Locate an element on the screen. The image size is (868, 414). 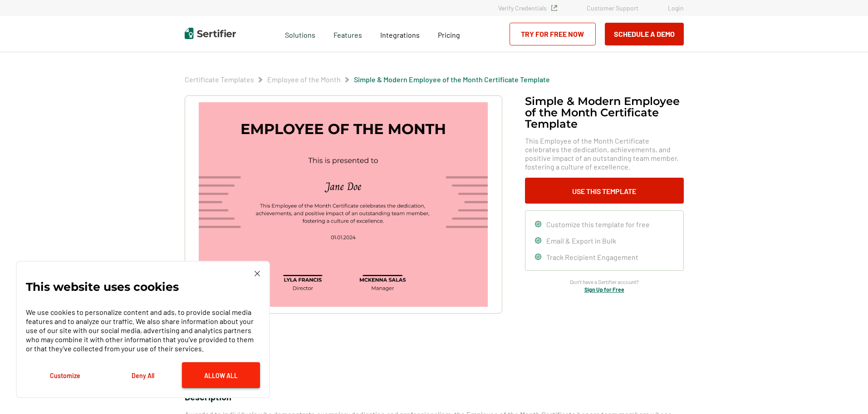
a: Sign Up for Free is located at coordinates (604, 289).